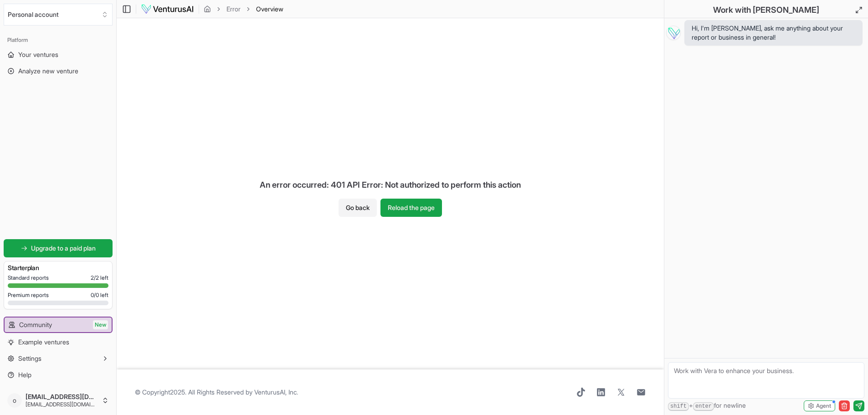 The height and width of the screenshot is (415, 868). What do you see at coordinates (100, 278) in the screenshot?
I see `span: 2 / 2 left` at bounding box center [100, 278].